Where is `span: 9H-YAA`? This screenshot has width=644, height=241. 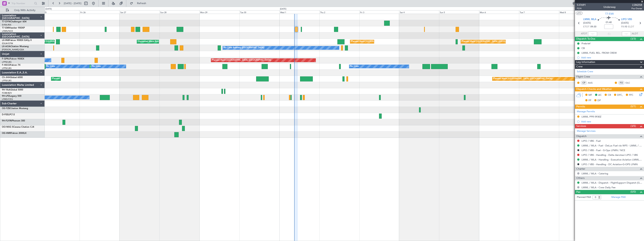
span: 9H-YAA is located at coordinates (6, 90).